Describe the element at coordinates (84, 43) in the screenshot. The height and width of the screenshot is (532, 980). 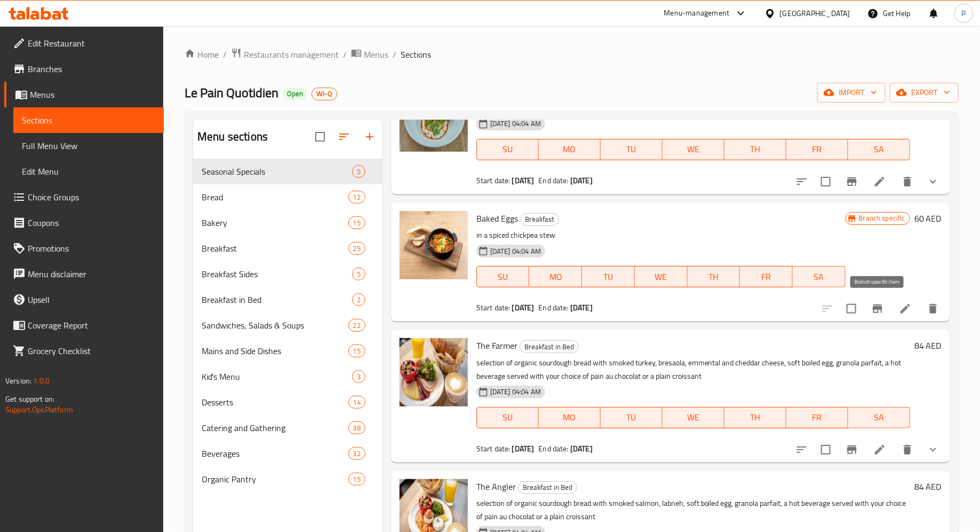
I see `a: Edit Restaurant` at that location.